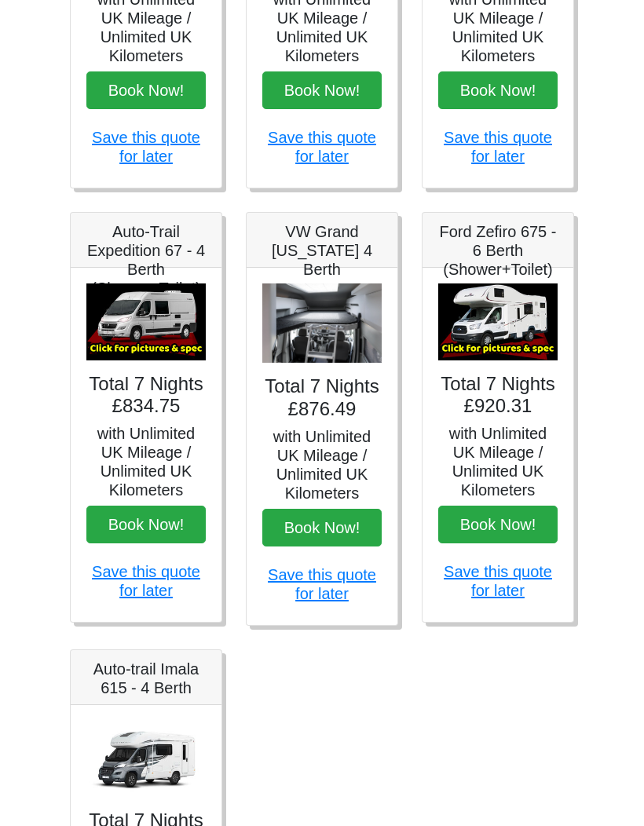 This screenshot has width=644, height=826. I want to click on h4: Total 7 Nights £920.31, so click(498, 396).